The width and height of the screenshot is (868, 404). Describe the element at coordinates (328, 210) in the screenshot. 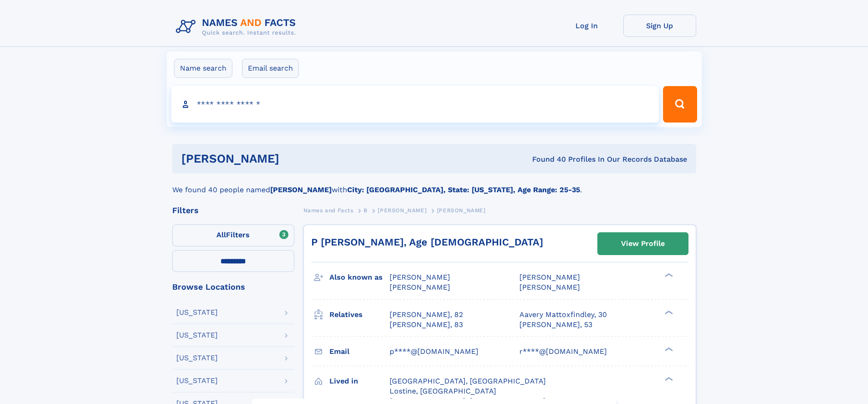

I see `a: Names and Facts` at that location.